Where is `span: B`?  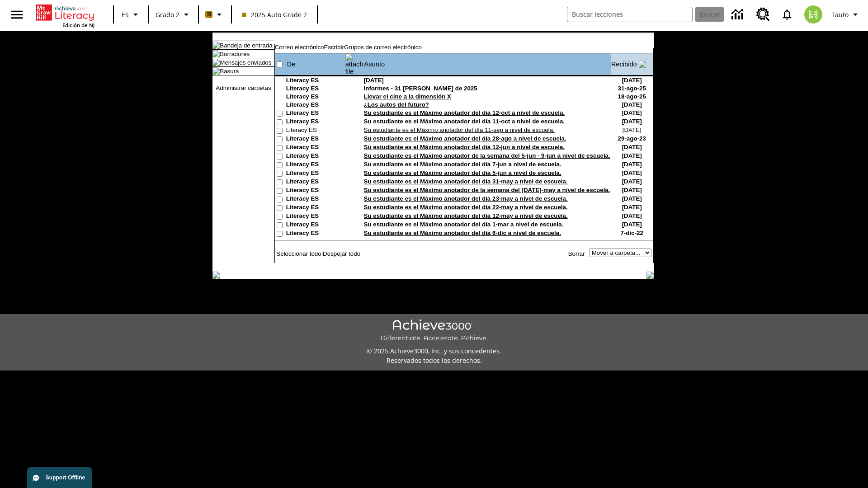
span: B is located at coordinates (209, 14).